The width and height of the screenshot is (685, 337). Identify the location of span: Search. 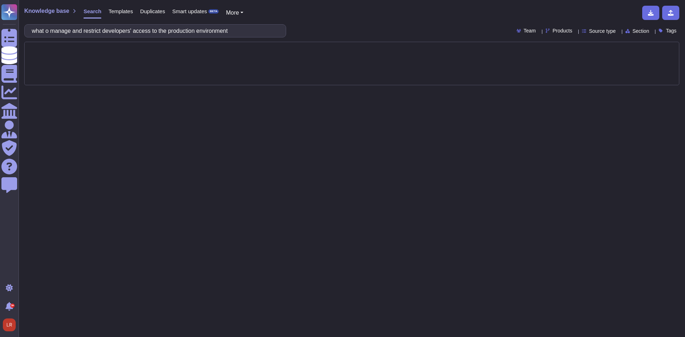
(92, 11).